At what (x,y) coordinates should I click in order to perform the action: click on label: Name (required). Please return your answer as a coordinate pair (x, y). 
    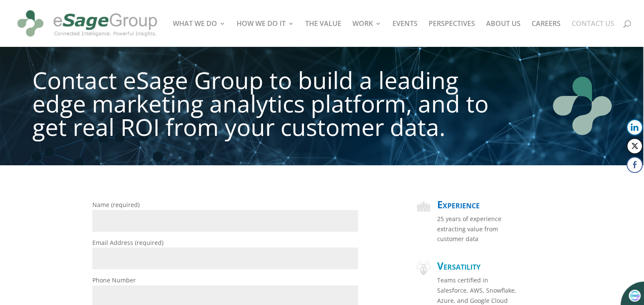
    Looking at the image, I should click on (225, 213).